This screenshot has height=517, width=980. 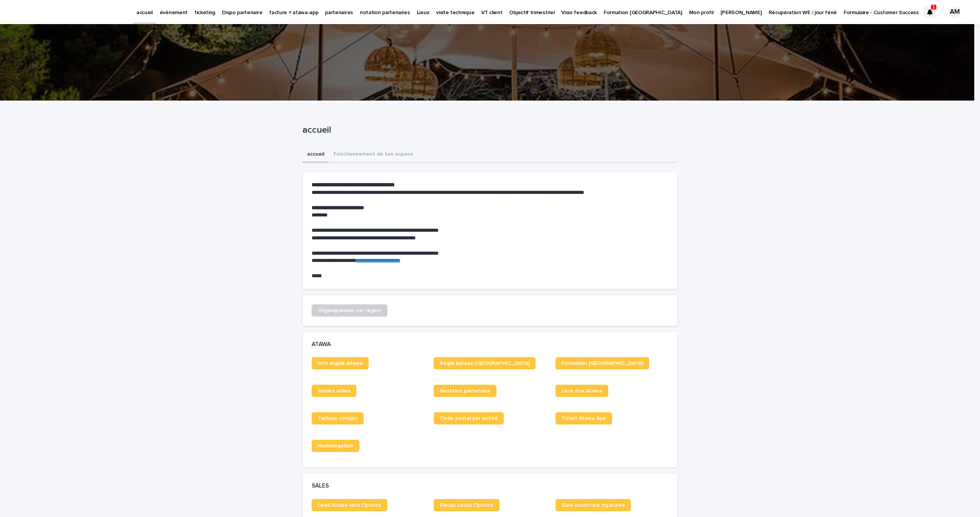 I want to click on span: Guides utiles, so click(x=334, y=391).